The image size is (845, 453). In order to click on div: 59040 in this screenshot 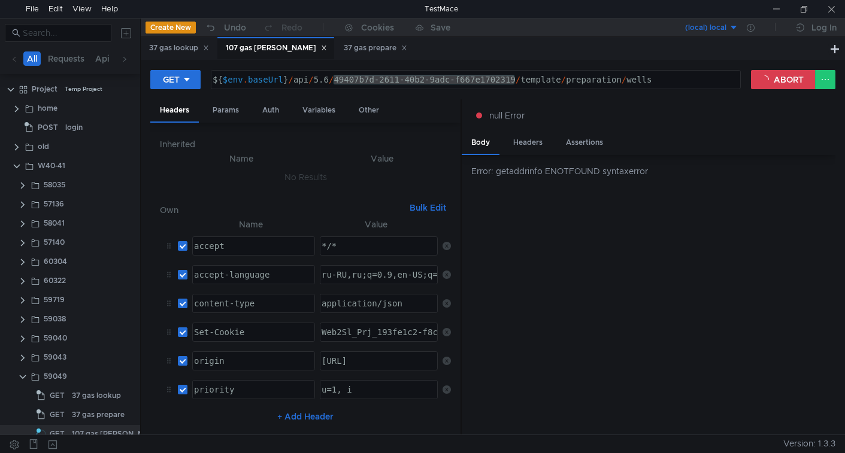, I will do `click(55, 338)`.